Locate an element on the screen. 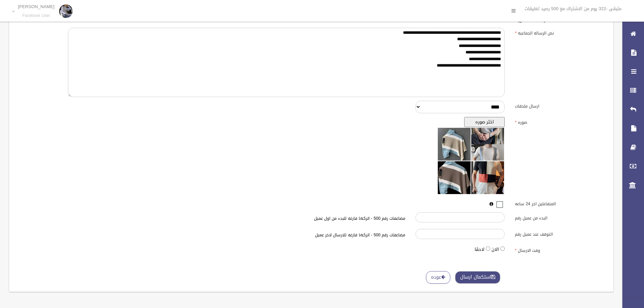 The image size is (644, 308). button: اختر صوره is located at coordinates (485, 122).